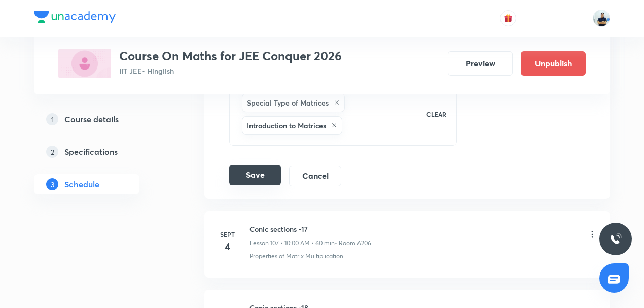 The height and width of the screenshot is (308, 644). What do you see at coordinates (103, 152) in the screenshot?
I see `a: 2Specifications` at bounding box center [103, 152].